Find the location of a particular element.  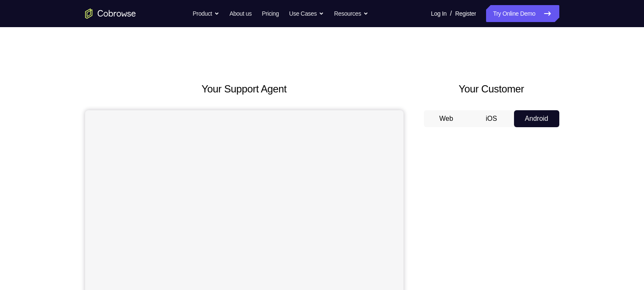

button: Use Cases is located at coordinates (307, 14).